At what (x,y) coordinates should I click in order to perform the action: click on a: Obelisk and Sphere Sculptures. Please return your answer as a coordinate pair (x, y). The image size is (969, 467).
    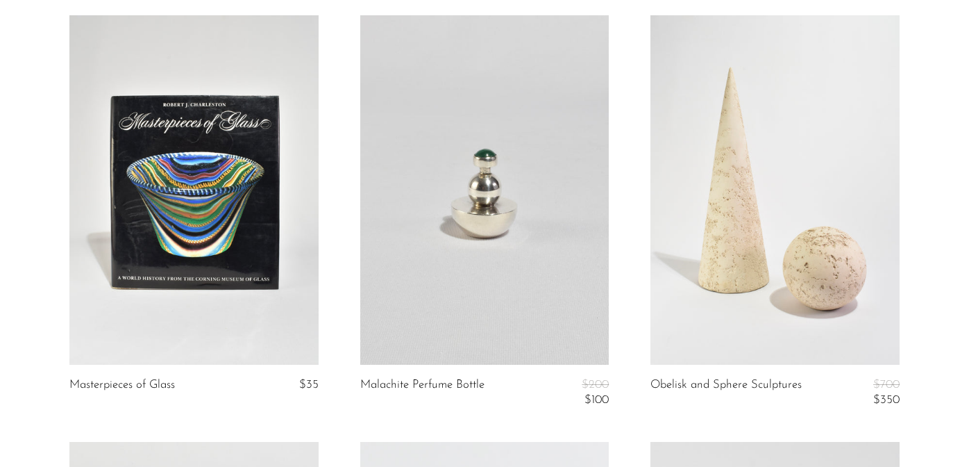
    Looking at the image, I should click on (726, 392).